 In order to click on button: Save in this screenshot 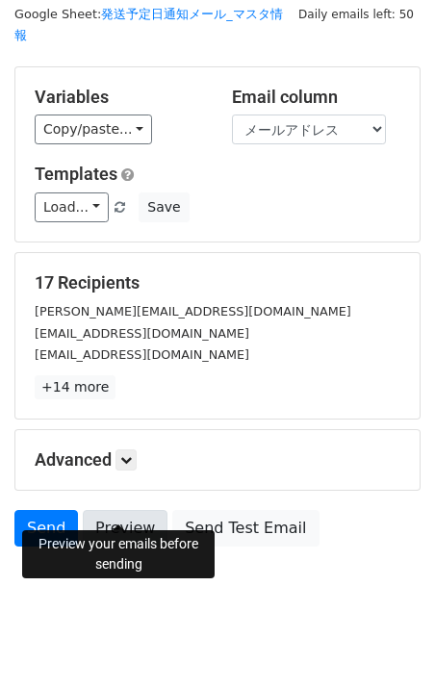, I will do `click(164, 207)`.